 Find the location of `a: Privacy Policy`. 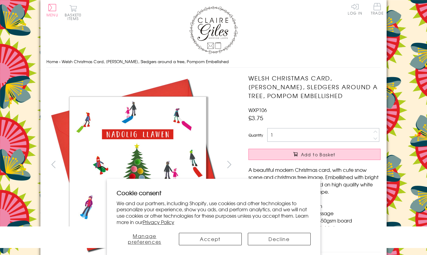

a: Privacy Policy is located at coordinates (158, 222).